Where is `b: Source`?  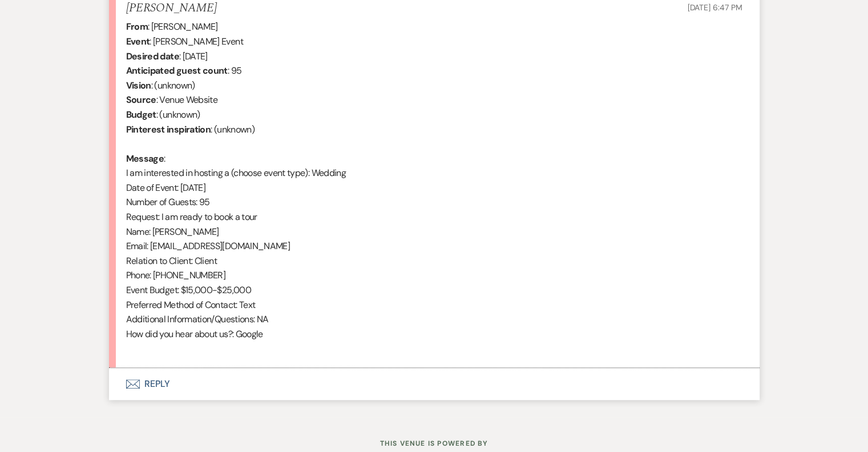
b: Source is located at coordinates (141, 100).